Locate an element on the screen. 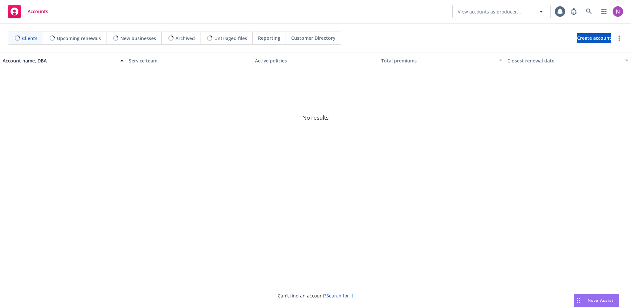  div: Closest renewal date is located at coordinates (565, 60).